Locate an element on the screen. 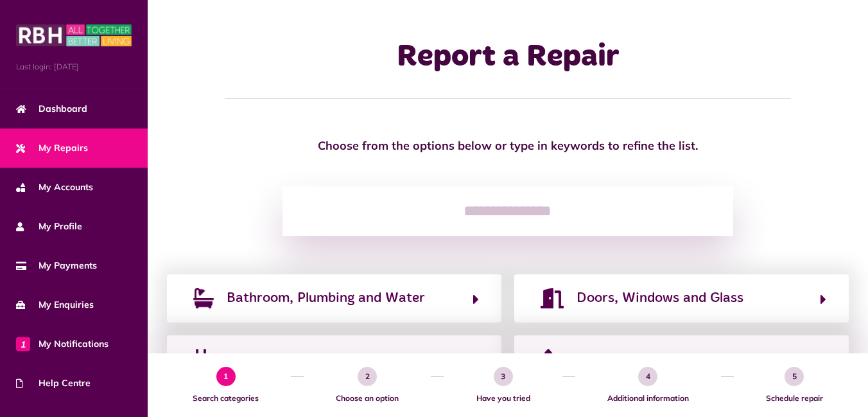 Image resolution: width=868 pixels, height=417 pixels. span: My Notifications is located at coordinates (62, 343).